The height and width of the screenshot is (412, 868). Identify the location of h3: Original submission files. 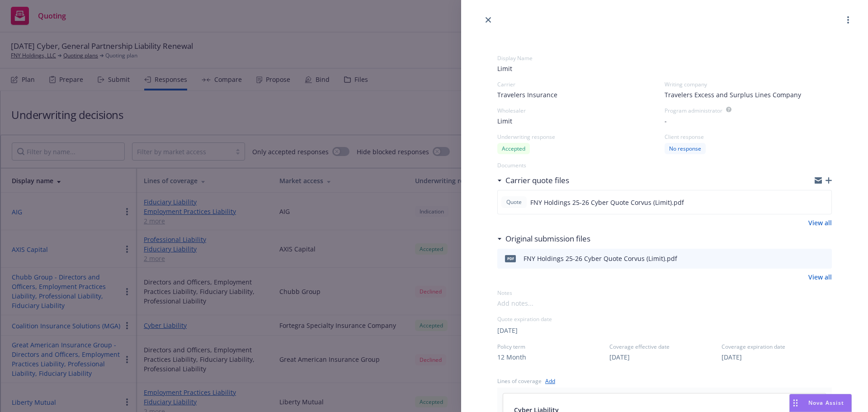
(548, 239).